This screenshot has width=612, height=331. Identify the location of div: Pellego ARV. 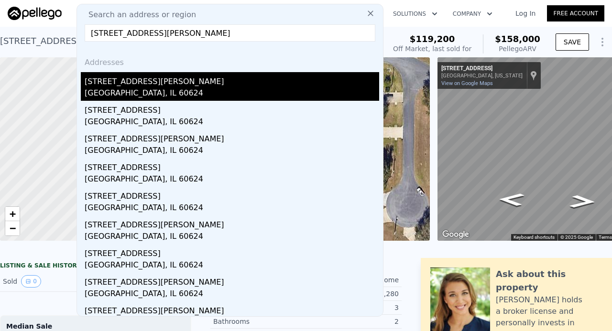
(517, 49).